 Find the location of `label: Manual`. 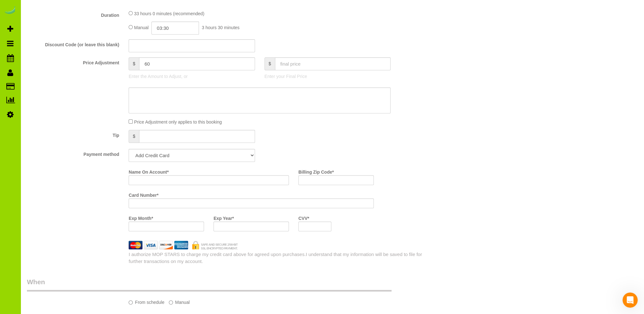

label: Manual is located at coordinates (179, 301).